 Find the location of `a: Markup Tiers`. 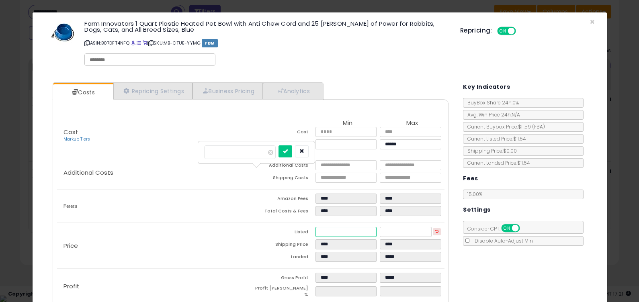

a: Markup Tiers is located at coordinates (77, 139).